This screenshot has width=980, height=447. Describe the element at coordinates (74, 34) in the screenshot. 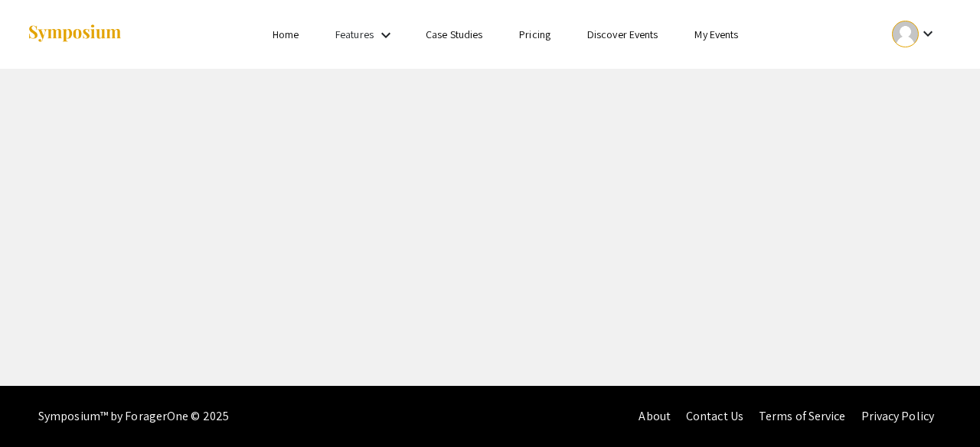

I see `img: Symposium by ForagerOne` at that location.